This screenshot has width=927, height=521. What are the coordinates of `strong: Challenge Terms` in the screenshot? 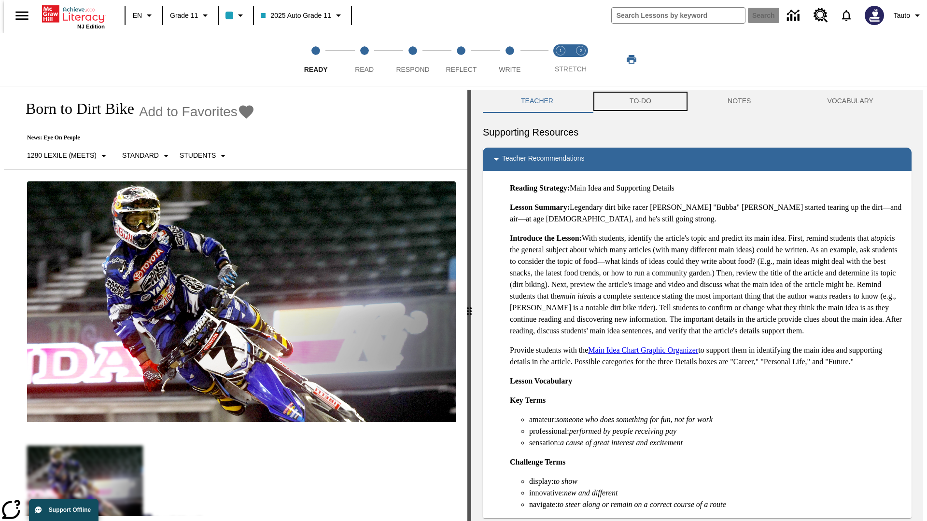 It's located at (537, 462).